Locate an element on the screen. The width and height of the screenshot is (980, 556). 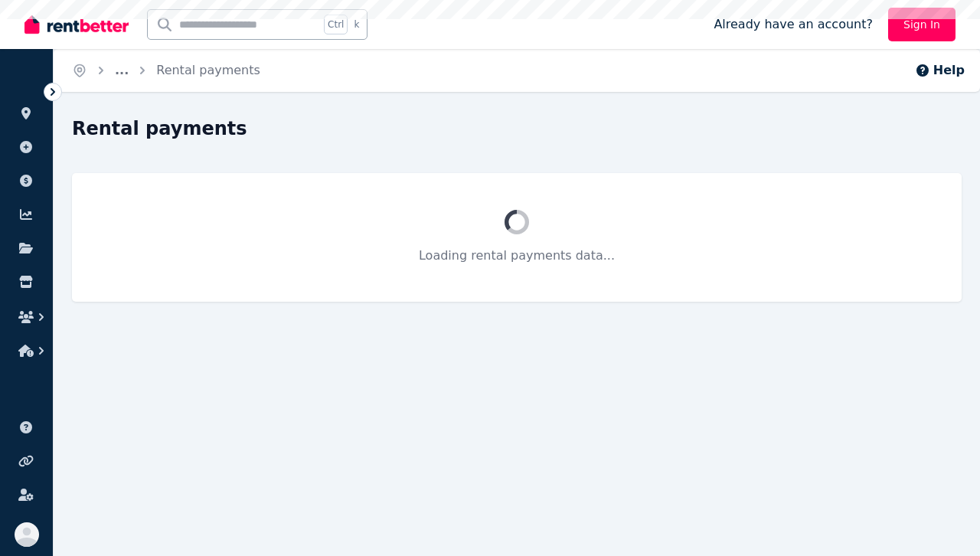
a: Sign In is located at coordinates (922, 25).